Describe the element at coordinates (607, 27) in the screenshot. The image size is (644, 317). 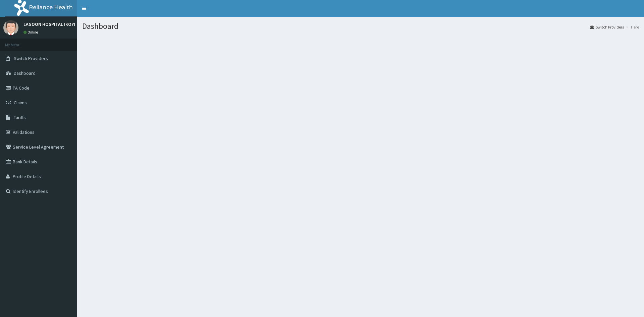
I see `a: Switch Providers` at that location.